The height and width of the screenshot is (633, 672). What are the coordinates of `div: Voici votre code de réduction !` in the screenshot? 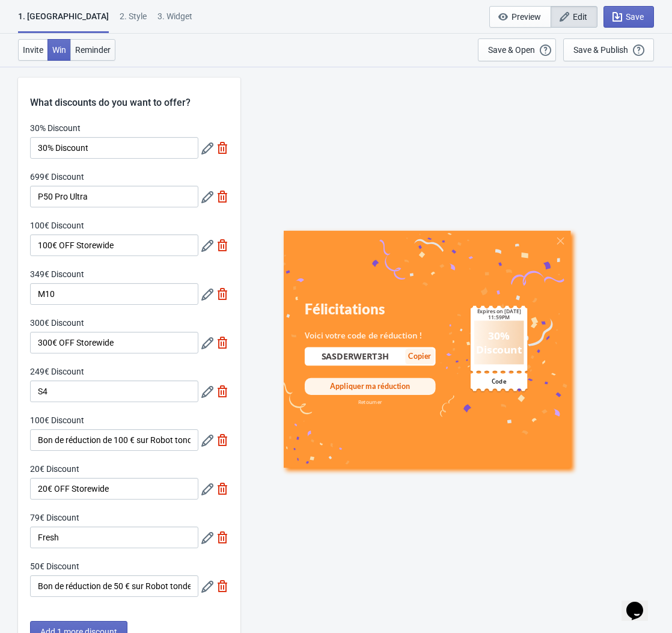 It's located at (370, 336).